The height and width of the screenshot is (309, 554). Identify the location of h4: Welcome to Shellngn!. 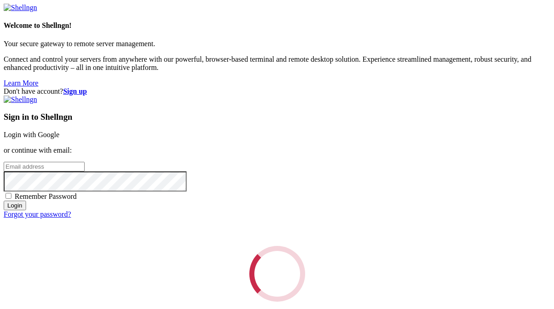
(277, 26).